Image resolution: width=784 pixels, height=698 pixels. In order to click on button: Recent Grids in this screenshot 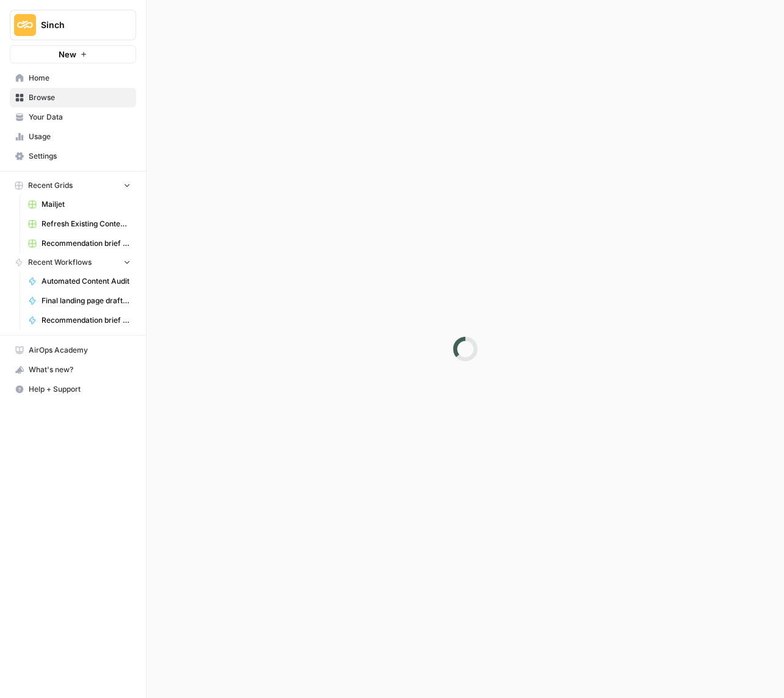, I will do `click(73, 186)`.